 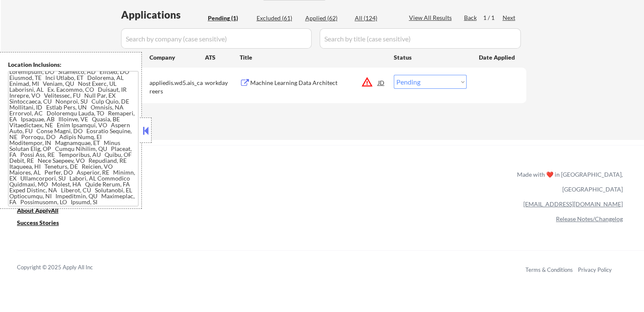 I want to click on div: Applied (62), so click(x=326, y=18).